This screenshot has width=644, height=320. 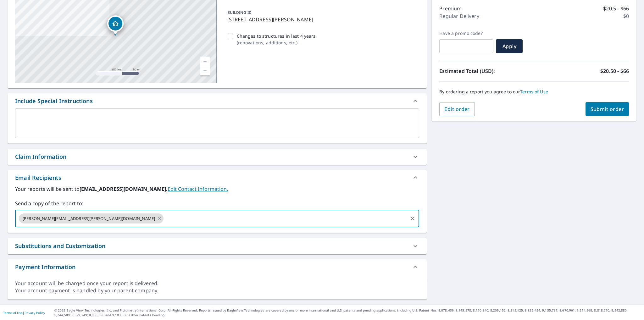 What do you see at coordinates (466, 33) in the screenshot?
I see `label: Have a promo code?` at bounding box center [466, 33].